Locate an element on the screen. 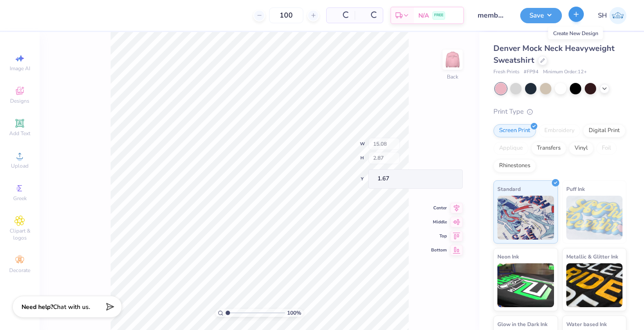 The height and width of the screenshot is (330, 644). span: Middle is located at coordinates (439, 223).